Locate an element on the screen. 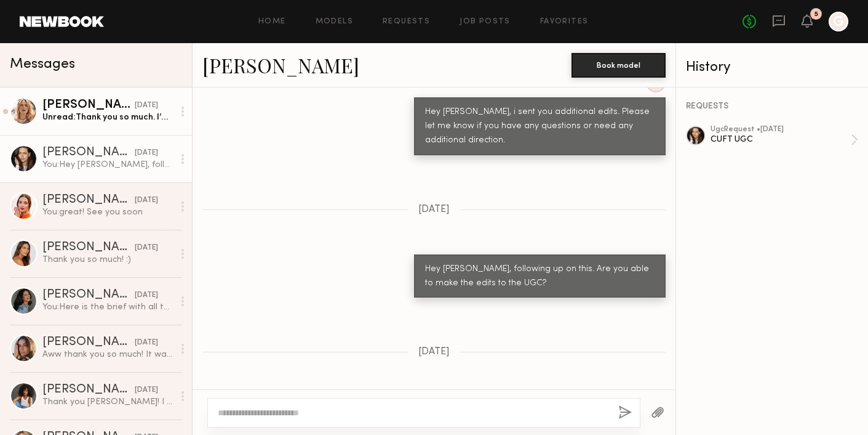 The height and width of the screenshot is (435, 868). button: Book model is located at coordinates (618, 65).